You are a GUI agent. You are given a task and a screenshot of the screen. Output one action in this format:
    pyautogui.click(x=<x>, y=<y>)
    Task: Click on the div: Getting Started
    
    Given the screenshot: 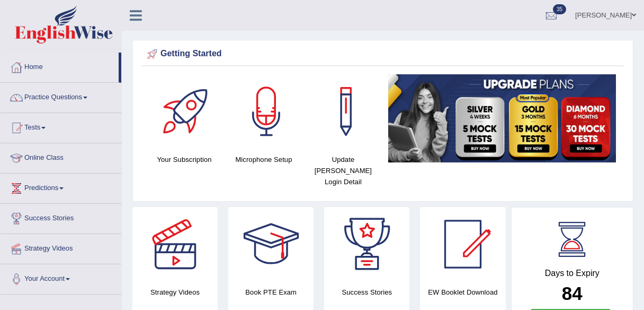 What is the action you would take?
    pyautogui.click(x=383, y=54)
    